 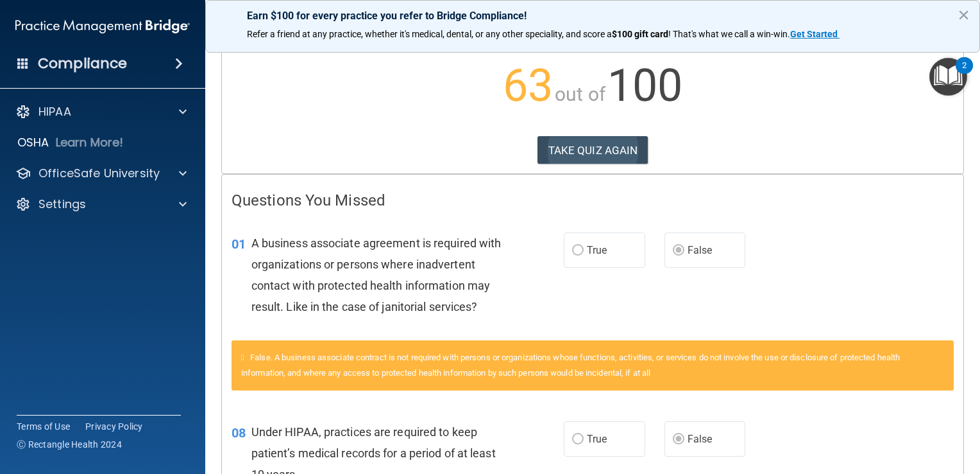 What do you see at coordinates (101, 173) in the screenshot?
I see `a: OfficeSafe University` at bounding box center [101, 173].